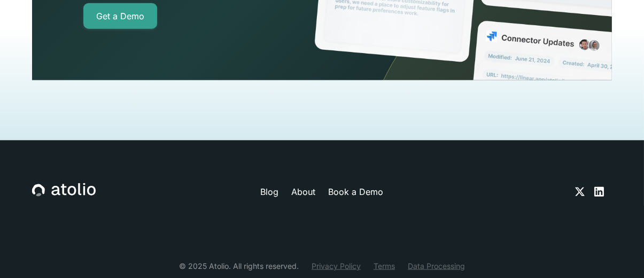  I want to click on a: Get a Demo, so click(120, 16).